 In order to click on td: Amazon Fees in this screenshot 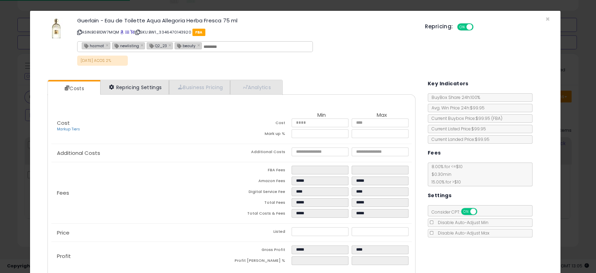, I will do `click(261, 182)`.